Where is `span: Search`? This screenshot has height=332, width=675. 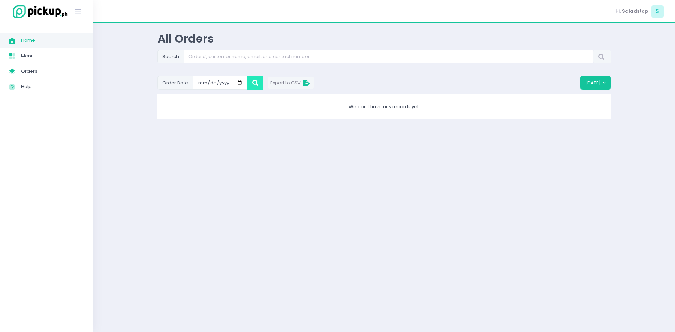 span: Search is located at coordinates (170, 57).